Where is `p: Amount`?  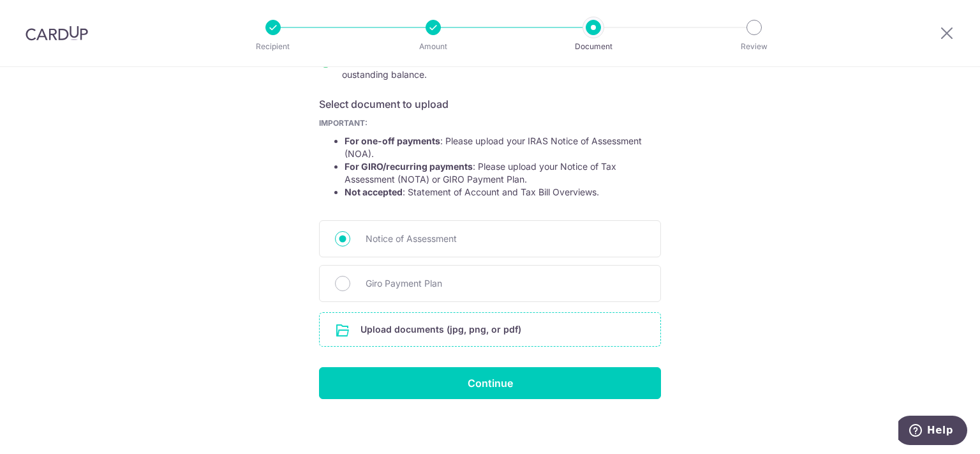 p: Amount is located at coordinates (433, 46).